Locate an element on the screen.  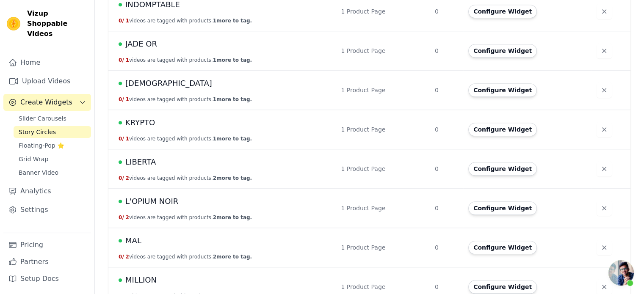
a: Slider Carousels is located at coordinates (52, 118).